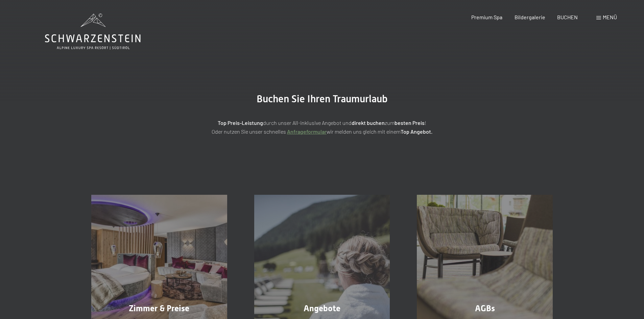  Describe the element at coordinates (240, 123) in the screenshot. I see `strong: Top Preis-Leistung` at that location.